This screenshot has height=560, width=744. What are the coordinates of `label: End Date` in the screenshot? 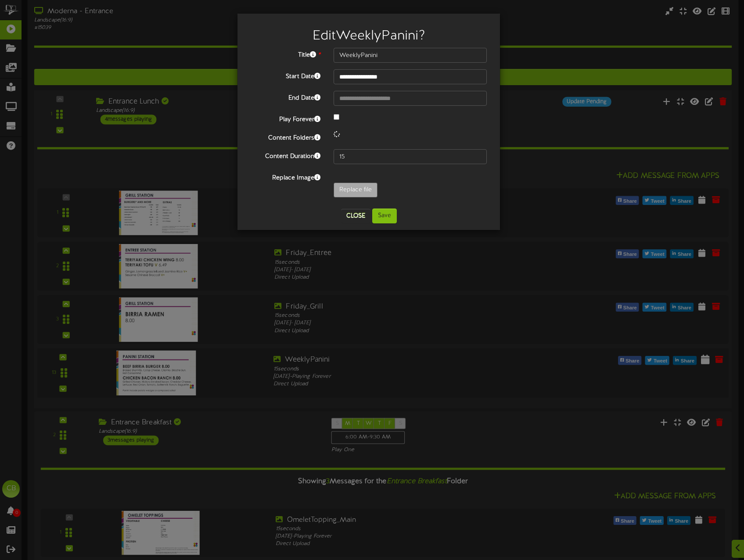 It's located at (285, 96).